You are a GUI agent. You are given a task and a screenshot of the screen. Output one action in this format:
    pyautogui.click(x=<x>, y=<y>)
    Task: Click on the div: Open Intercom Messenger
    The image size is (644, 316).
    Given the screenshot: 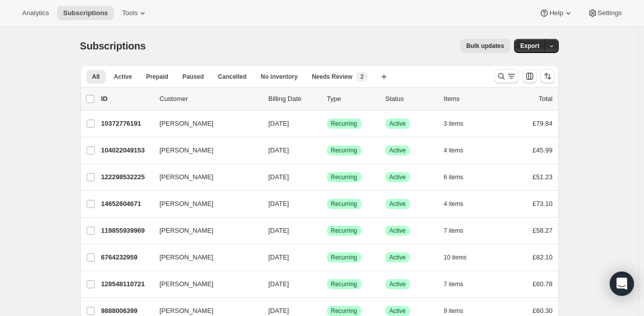 What is the action you would take?
    pyautogui.click(x=622, y=284)
    